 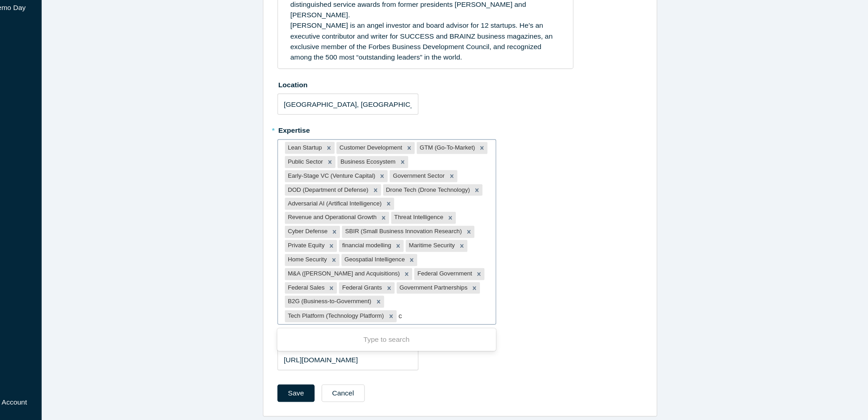 I want to click on div: Private Equity, so click(x=312, y=262).